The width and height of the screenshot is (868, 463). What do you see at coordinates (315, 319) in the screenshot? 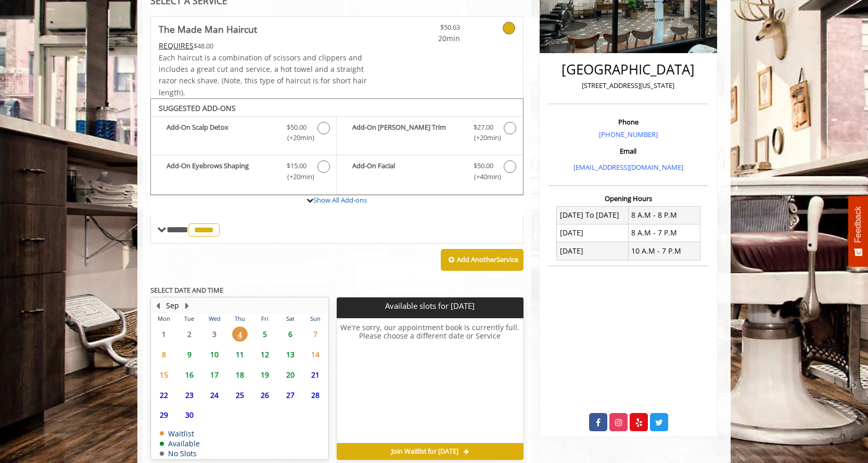
I see `th: Sun` at bounding box center [315, 319].